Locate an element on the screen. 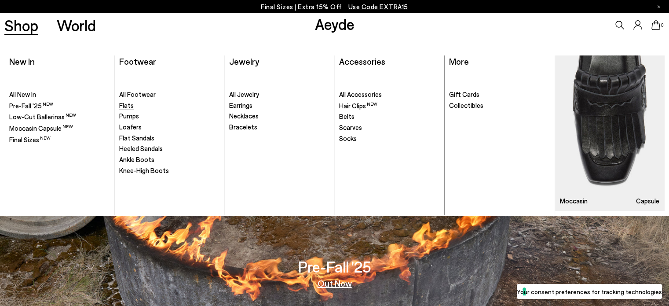 The width and height of the screenshot is (669, 306). span: All Accessories is located at coordinates (360, 94).